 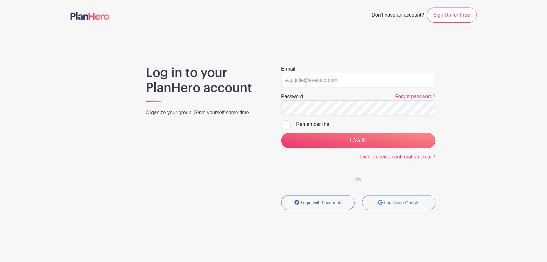 What do you see at coordinates (288, 69) in the screenshot?
I see `label: E-mail` at bounding box center [288, 69].